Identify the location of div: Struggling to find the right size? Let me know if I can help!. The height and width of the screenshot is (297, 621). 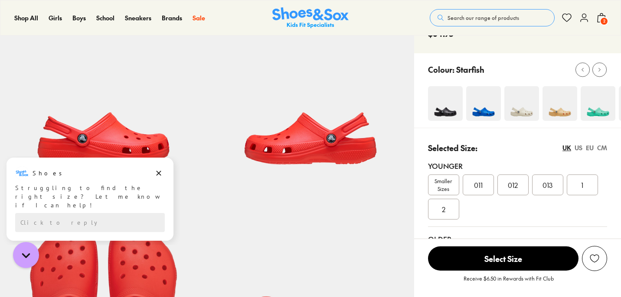
(90, 40).